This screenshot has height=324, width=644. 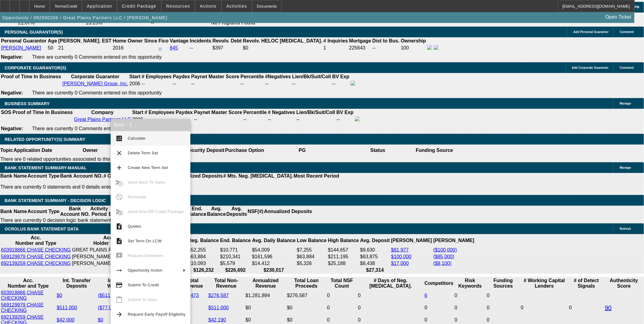 What do you see at coordinates (400, 250) in the screenshot?
I see `a: $81,977` at bounding box center [400, 250].